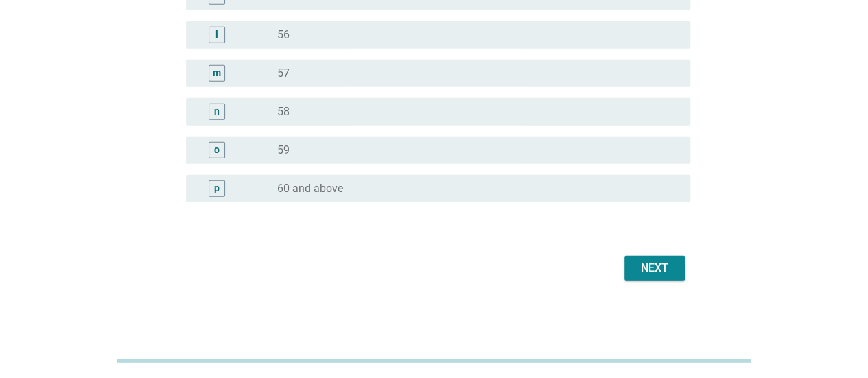 The height and width of the screenshot is (378, 868). What do you see at coordinates (283, 73) in the screenshot?
I see `label: 57` at bounding box center [283, 73].